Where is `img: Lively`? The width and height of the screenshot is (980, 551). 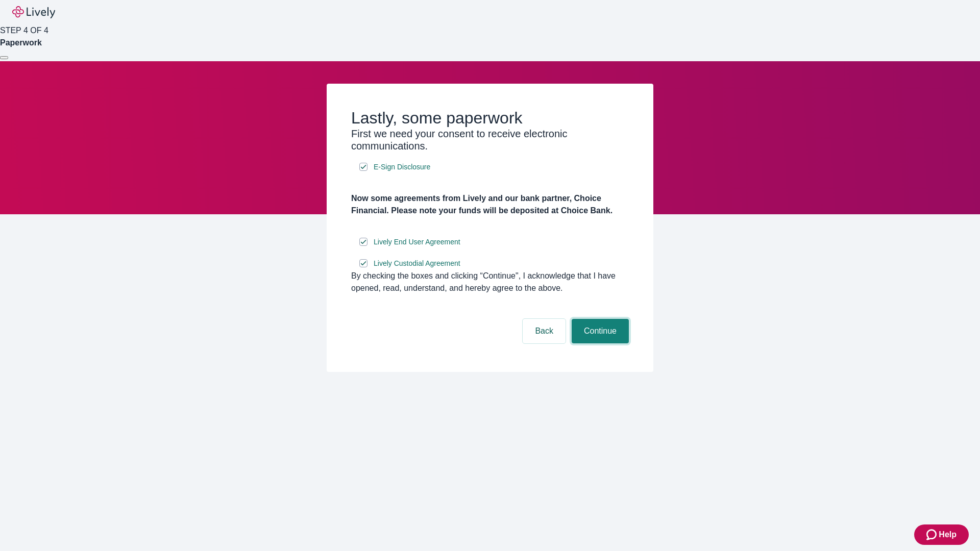
img: Lively is located at coordinates (34, 12).